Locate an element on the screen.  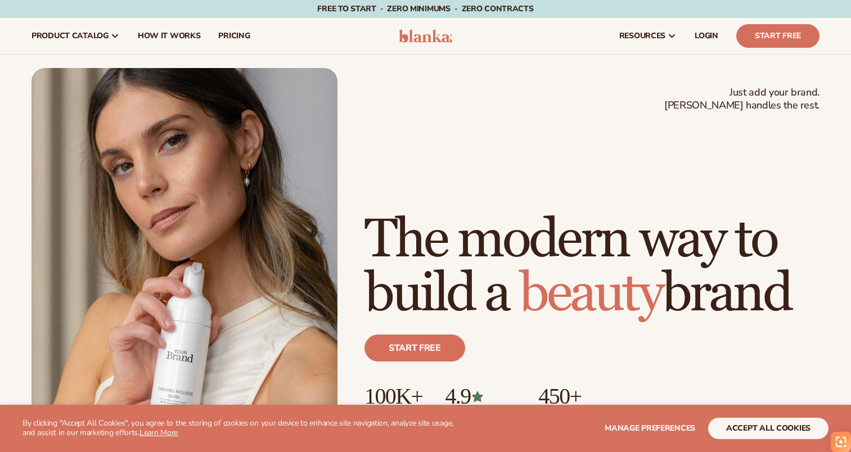
button: accept all cookies is located at coordinates (768, 429).